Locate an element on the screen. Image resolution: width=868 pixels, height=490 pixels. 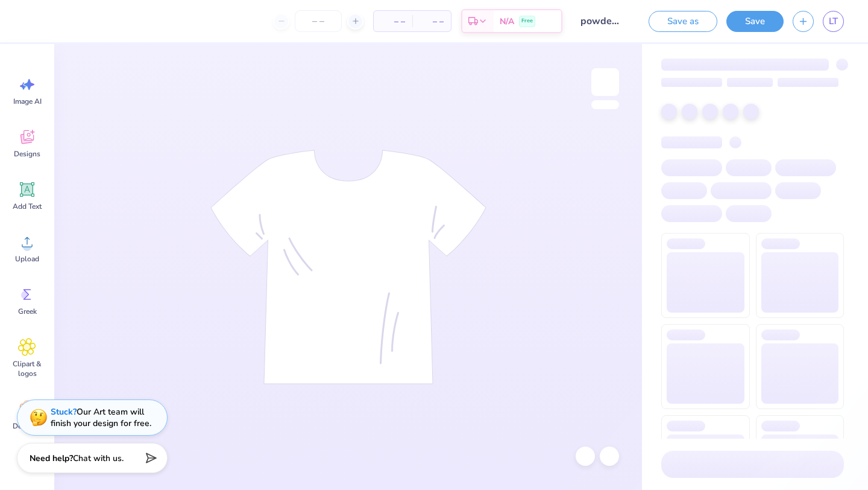
strong: Stuck? is located at coordinates (63, 411).